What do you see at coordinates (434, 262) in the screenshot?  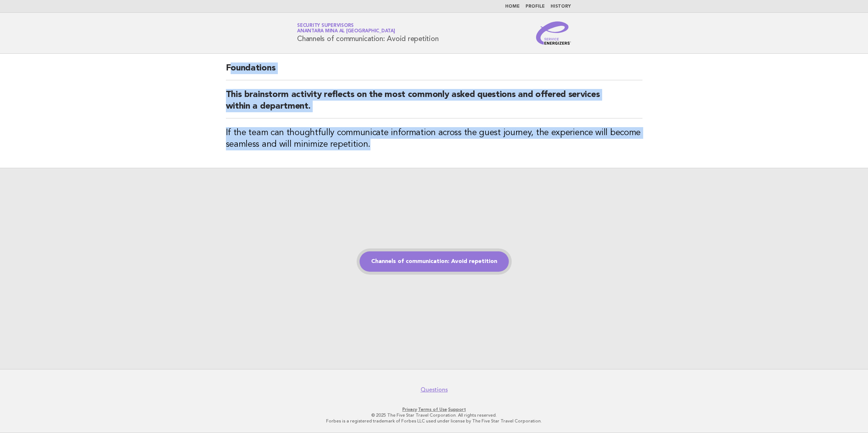 I see `a: Channels of communication: Avoid repetition` at bounding box center [434, 262].